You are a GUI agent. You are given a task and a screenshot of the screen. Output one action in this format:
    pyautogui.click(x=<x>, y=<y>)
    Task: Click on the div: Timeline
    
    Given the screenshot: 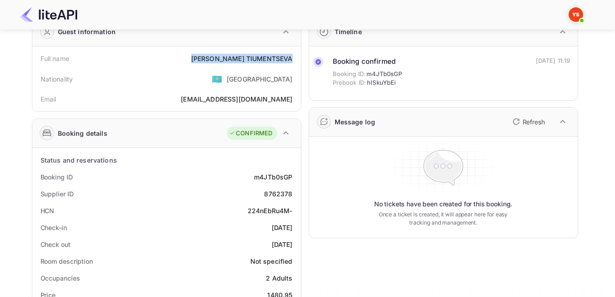 What is the action you would take?
    pyautogui.click(x=348, y=31)
    